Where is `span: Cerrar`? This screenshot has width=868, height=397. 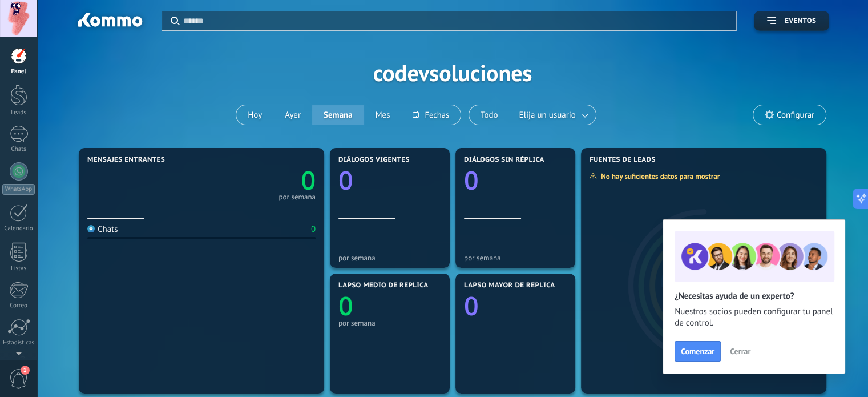
span: Cerrar is located at coordinates (740, 351).